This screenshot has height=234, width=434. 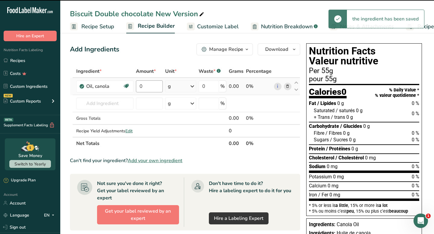 What do you see at coordinates (30, 36) in the screenshot?
I see `button: Hire an Expert` at bounding box center [30, 36].